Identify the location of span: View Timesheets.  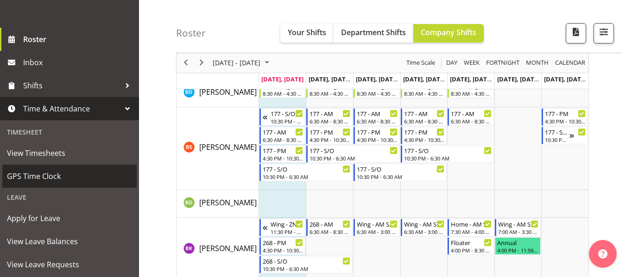
(69, 153).